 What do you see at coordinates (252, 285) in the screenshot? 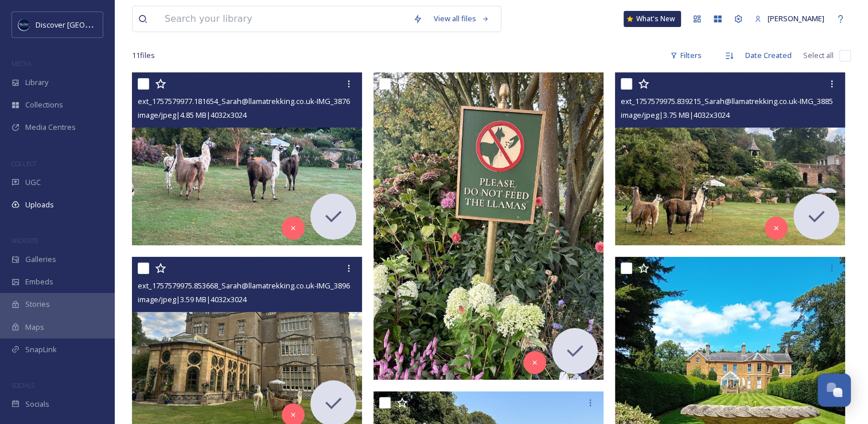
I see `span: ext_1757579975.853668_Sarah@llamatrekking.co.uk-IMG_3896.jpeg` at bounding box center [252, 285].